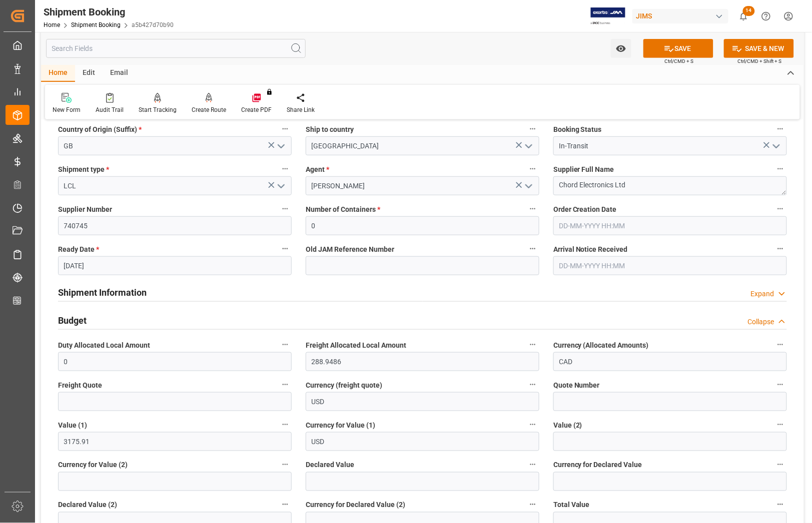 Image resolution: width=812 pixels, height=523 pixels. I want to click on span: Country of Origin (Suffix), so click(99, 130).